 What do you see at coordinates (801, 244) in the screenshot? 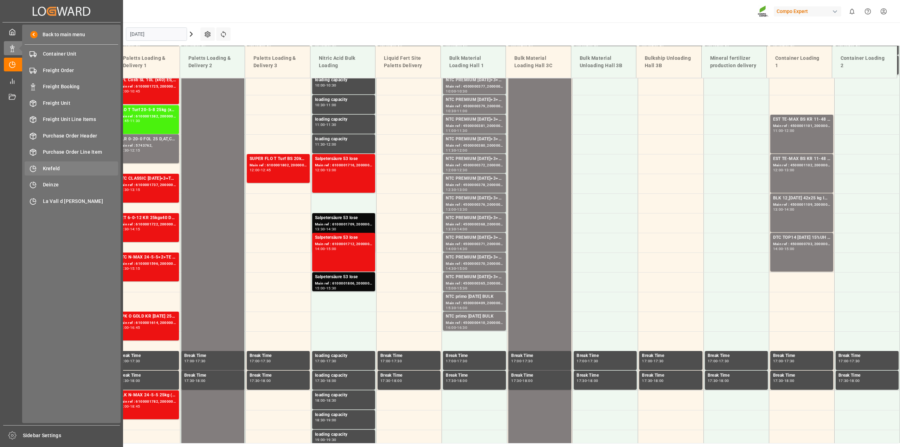
I see `div: Main ref : 4500000703, 2000000567` at bounding box center [801, 244].